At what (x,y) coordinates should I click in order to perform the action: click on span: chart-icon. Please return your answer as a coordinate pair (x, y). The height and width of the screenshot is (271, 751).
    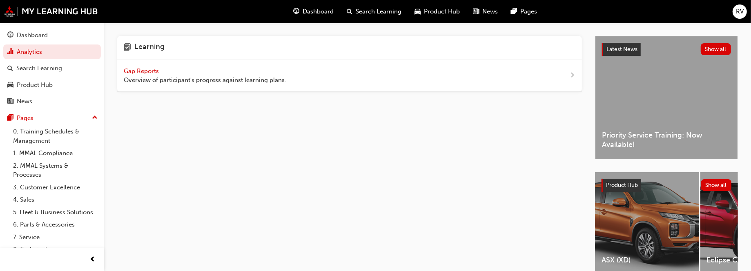
    Looking at the image, I should click on (10, 52).